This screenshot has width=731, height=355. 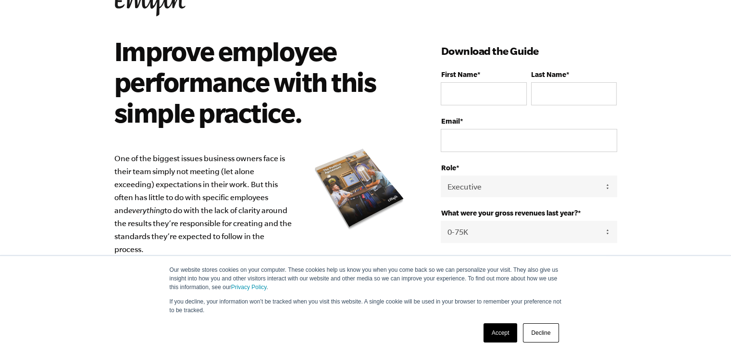 I want to click on span: Email, so click(x=450, y=121).